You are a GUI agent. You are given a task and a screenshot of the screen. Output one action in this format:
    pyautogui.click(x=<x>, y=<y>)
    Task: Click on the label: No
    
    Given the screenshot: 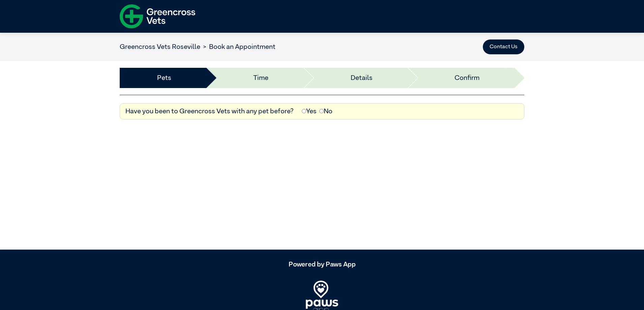 What is the action you would take?
    pyautogui.click(x=326, y=111)
    